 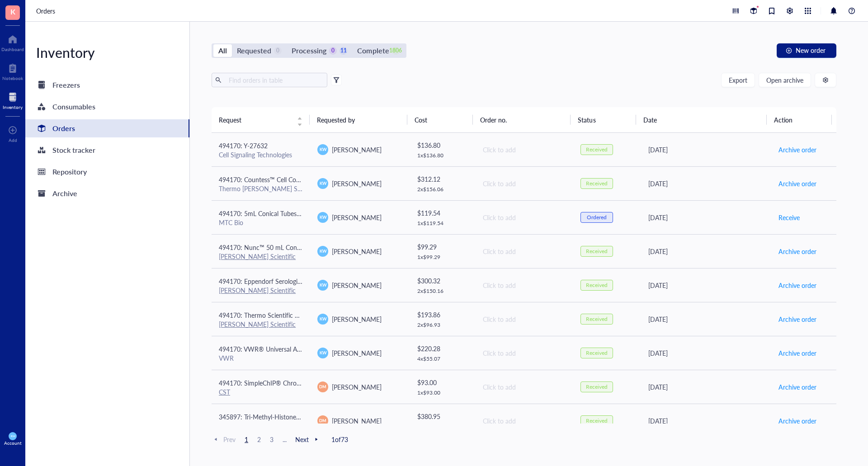 What do you see at coordinates (255, 120) in the screenshot?
I see `span: Request` at bounding box center [255, 120].